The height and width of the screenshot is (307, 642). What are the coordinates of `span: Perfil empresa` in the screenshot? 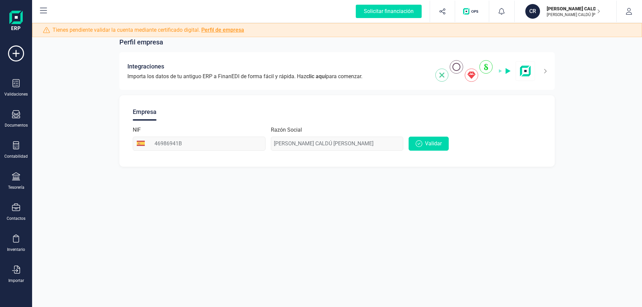 It's located at (141, 42).